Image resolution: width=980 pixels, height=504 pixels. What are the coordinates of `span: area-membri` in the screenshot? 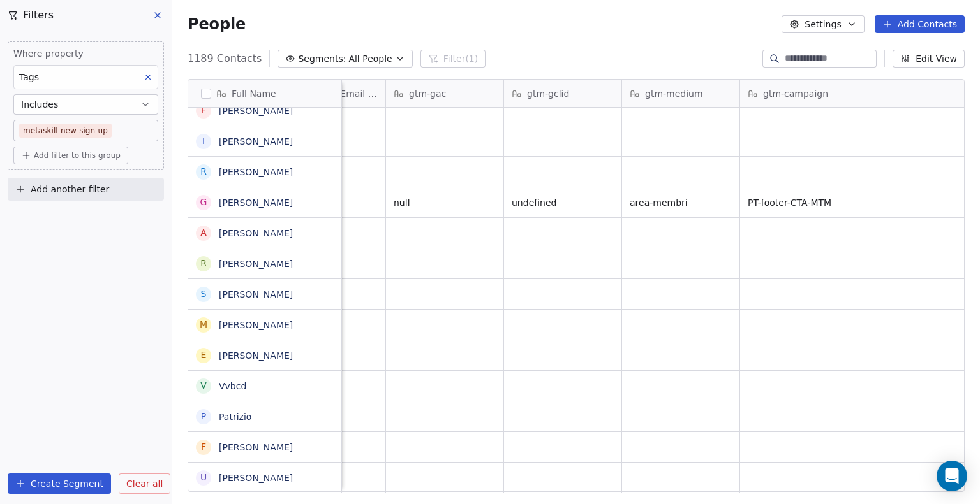 It's located at (681, 203).